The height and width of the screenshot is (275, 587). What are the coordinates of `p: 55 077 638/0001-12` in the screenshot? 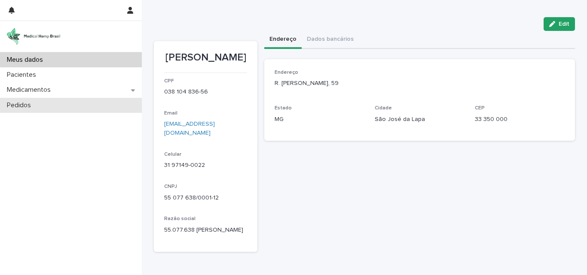 It's located at (205, 198).